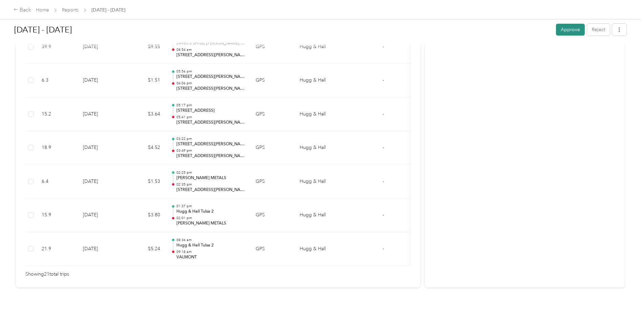 This screenshot has height=323, width=644. What do you see at coordinates (57, 249) in the screenshot?
I see `td: 21.9` at bounding box center [57, 249].